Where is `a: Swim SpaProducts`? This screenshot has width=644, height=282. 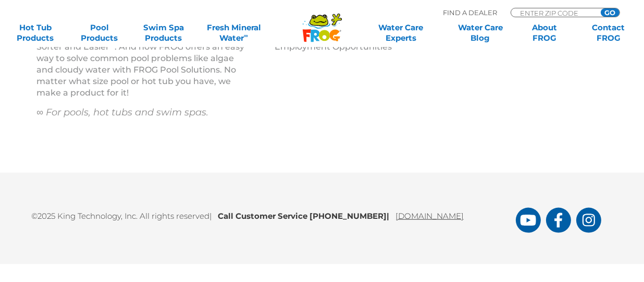
a: Swim SpaProducts is located at coordinates (164, 33).